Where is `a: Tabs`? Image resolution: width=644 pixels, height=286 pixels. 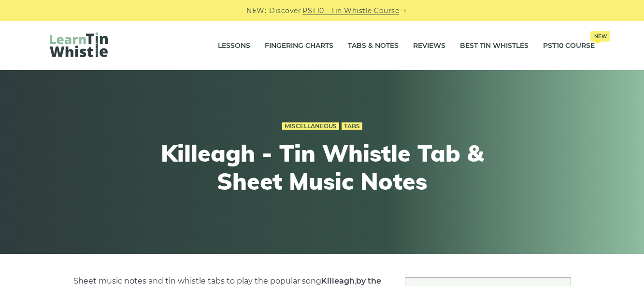 a: Tabs is located at coordinates (352, 126).